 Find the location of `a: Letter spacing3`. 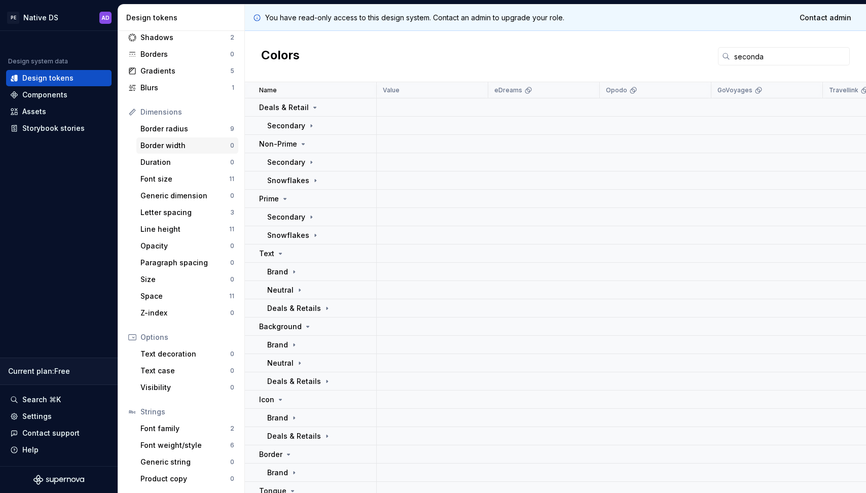

a: Letter spacing3 is located at coordinates (187, 212).